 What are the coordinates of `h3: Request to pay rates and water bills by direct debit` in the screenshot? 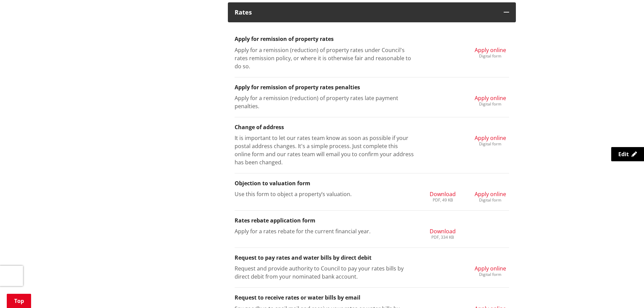 It's located at (372, 257).